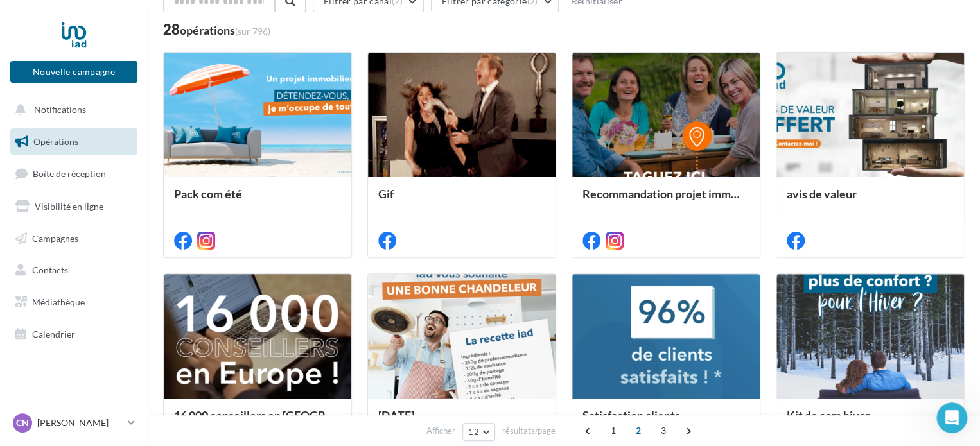 The height and width of the screenshot is (446, 980). What do you see at coordinates (136, 360) in the screenshot?
I see `div: 💡 Vous pouvez utiliser des partagés par votre siège.` at bounding box center [136, 360].